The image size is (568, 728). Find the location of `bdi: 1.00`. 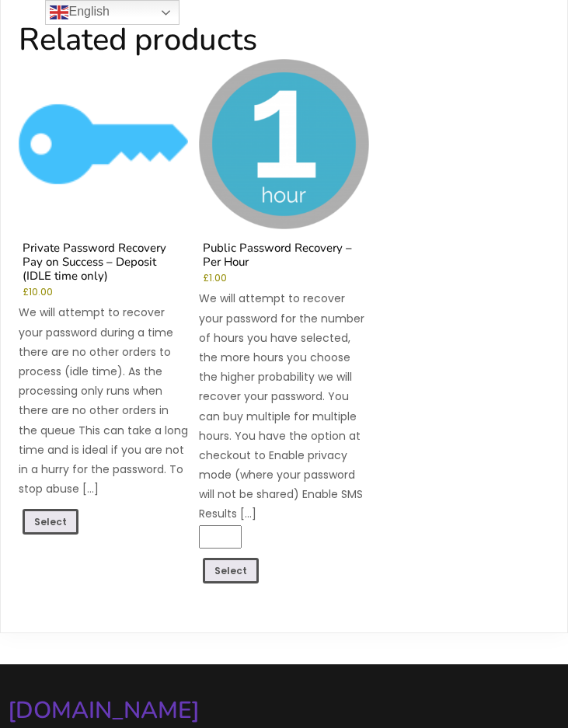

bdi: 1.00 is located at coordinates (214, 277).